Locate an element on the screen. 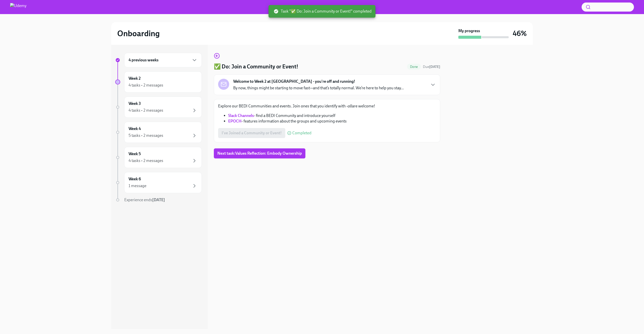 The height and width of the screenshot is (334, 644). span: September 6th, 2025 10:00 is located at coordinates (431, 67).